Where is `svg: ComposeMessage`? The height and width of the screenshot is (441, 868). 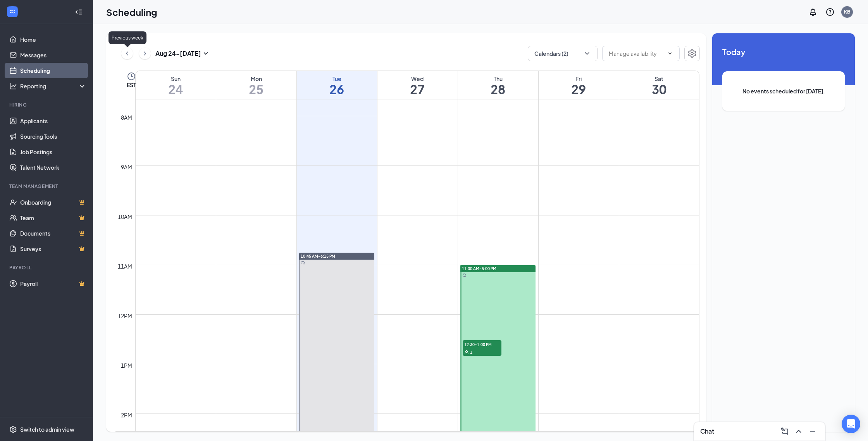
svg: ComposeMessage is located at coordinates (784, 431).